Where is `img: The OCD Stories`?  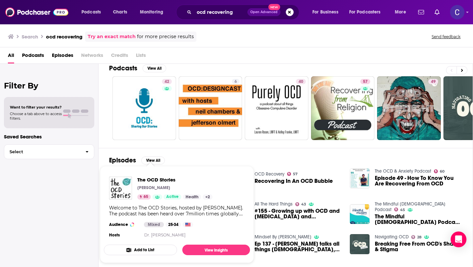
img: The OCD Stories is located at coordinates (120, 188).